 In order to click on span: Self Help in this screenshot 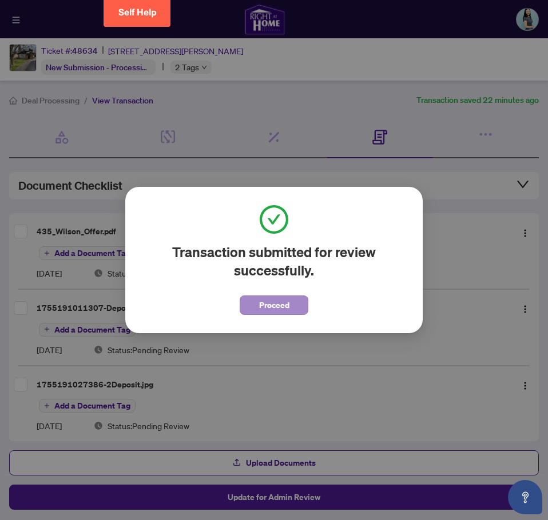, I will do `click(137, 12)`.